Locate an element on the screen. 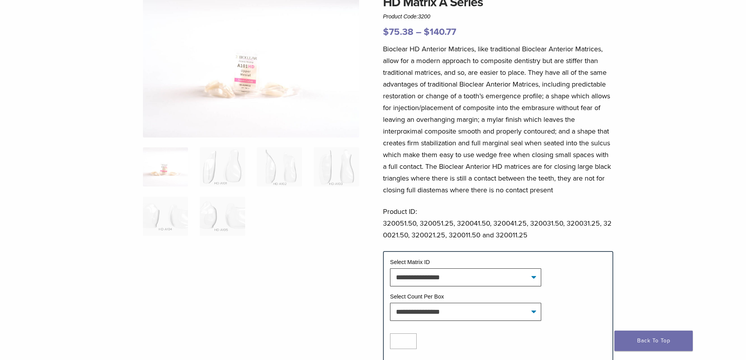  img: HD Matrix A Series - Image 5 is located at coordinates (165, 216).